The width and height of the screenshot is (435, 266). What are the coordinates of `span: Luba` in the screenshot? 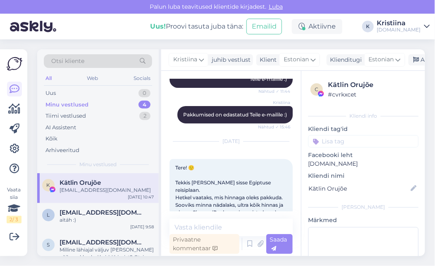 It's located at (276, 7).